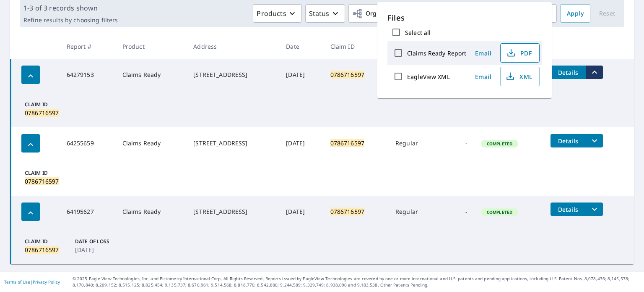 Image resolution: width=644 pixels, height=292 pixels. I want to click on a: Privacy Policy, so click(46, 282).